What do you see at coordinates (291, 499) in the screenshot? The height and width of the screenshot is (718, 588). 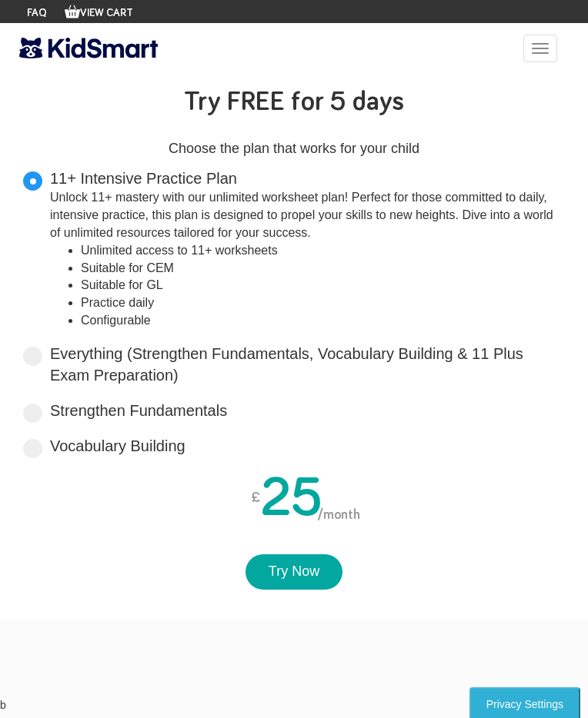 I see `span: 25` at bounding box center [291, 499].